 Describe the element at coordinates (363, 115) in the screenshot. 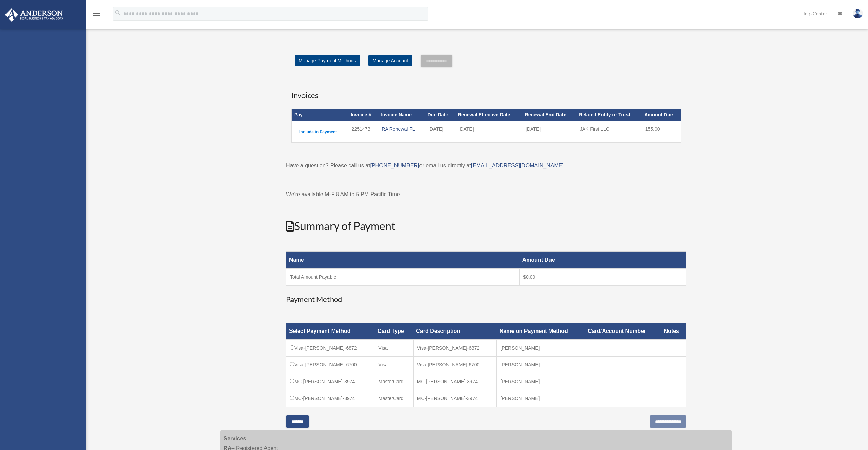

I see `th: Invoice #` at that location.